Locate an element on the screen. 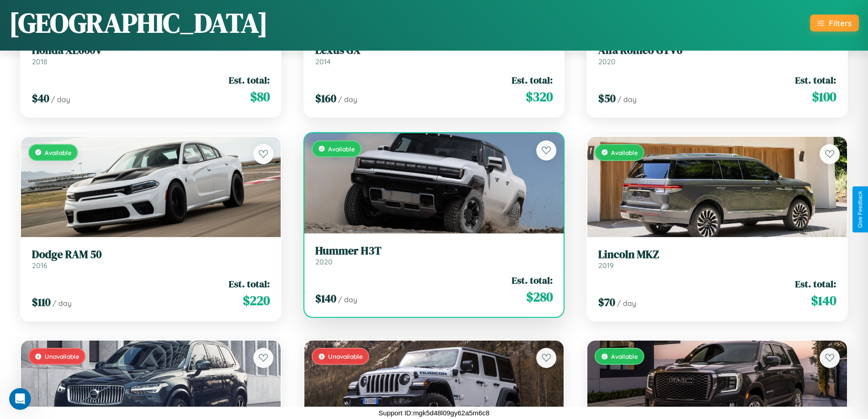  span: $ 100 is located at coordinates (824, 96).